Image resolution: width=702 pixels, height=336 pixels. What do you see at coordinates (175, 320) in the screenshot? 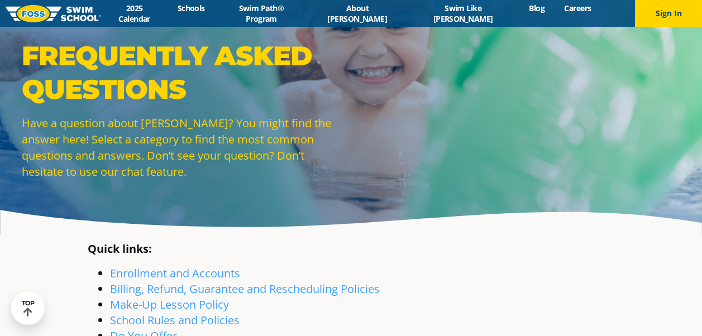
I see `a: School Rules and Policies` at bounding box center [175, 320].